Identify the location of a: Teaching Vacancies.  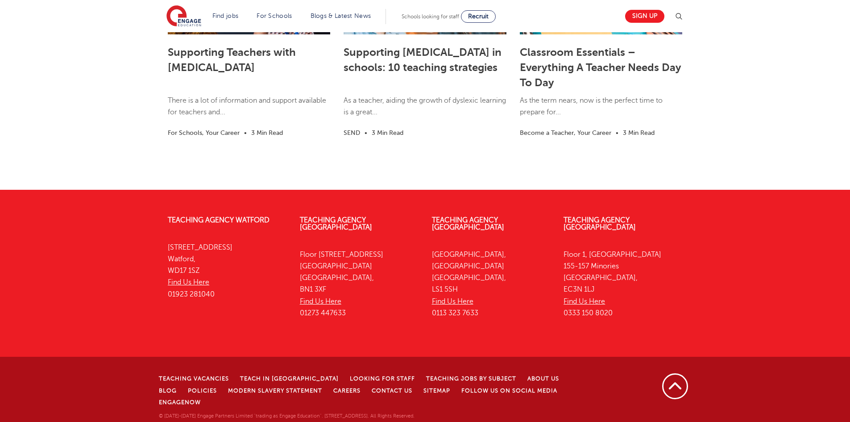
(194, 378).